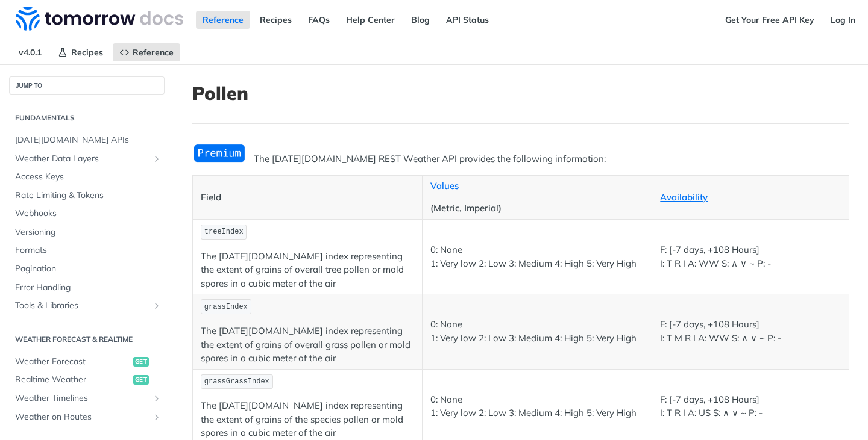  Describe the element at coordinates (87, 214) in the screenshot. I see `a: Webhooks` at that location.